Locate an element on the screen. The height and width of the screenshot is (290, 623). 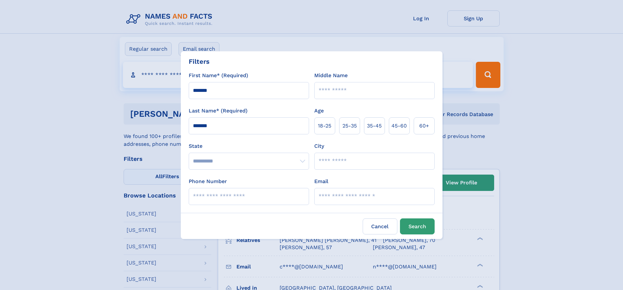
label: First Name* (Required) is located at coordinates (219, 76).